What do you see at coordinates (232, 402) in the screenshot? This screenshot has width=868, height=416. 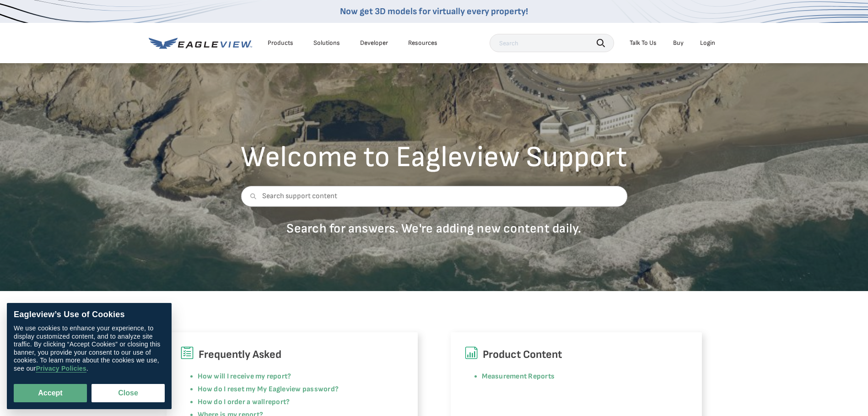 I see `a: How do I order a wall` at bounding box center [232, 402].